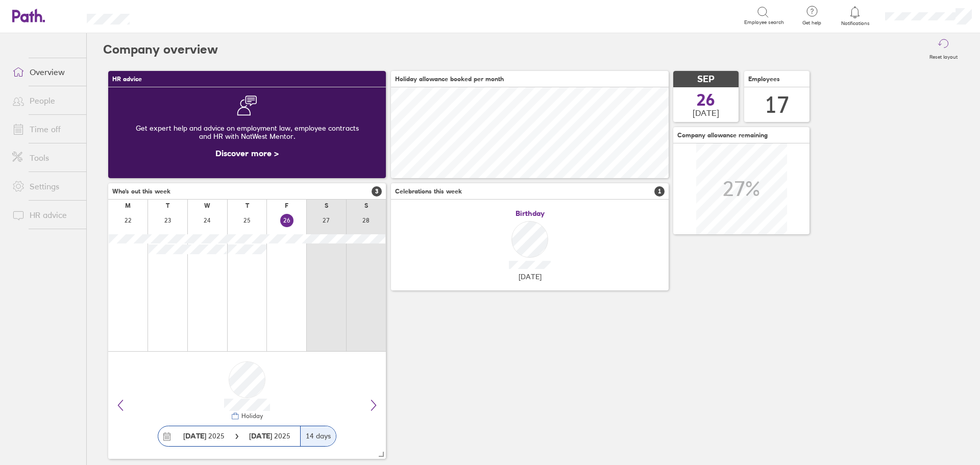 The height and width of the screenshot is (465, 980). What do you see at coordinates (207, 206) in the screenshot?
I see `div: W` at bounding box center [207, 206].